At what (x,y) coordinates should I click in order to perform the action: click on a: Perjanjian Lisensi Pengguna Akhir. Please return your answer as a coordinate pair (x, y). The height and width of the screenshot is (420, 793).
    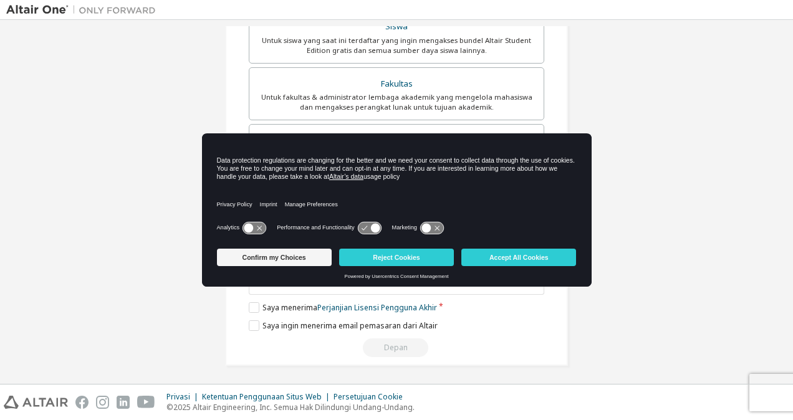
    Looking at the image, I should click on (377, 307).